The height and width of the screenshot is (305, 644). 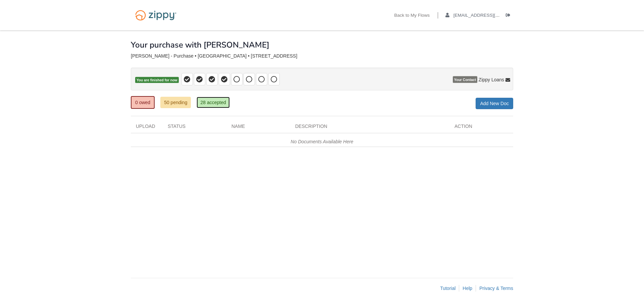 I want to click on a: edit profile, so click(x=488, y=16).